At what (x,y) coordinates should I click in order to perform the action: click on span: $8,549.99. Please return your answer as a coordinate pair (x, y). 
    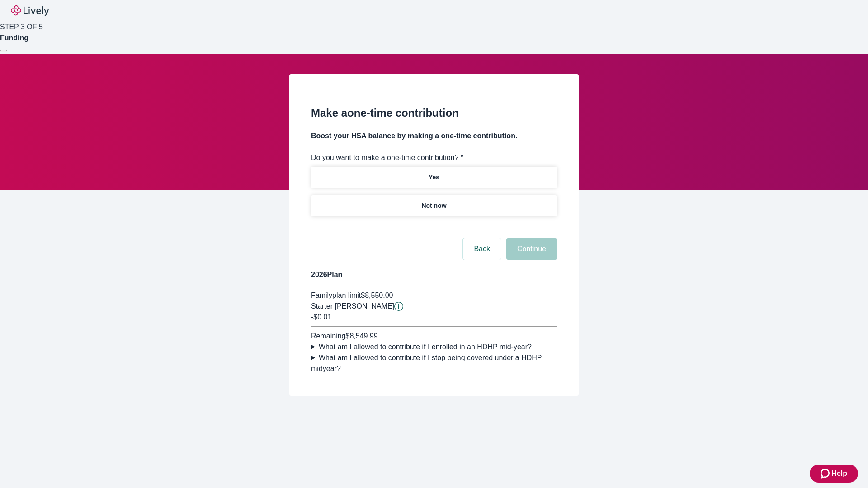
    Looking at the image, I should click on (361, 336).